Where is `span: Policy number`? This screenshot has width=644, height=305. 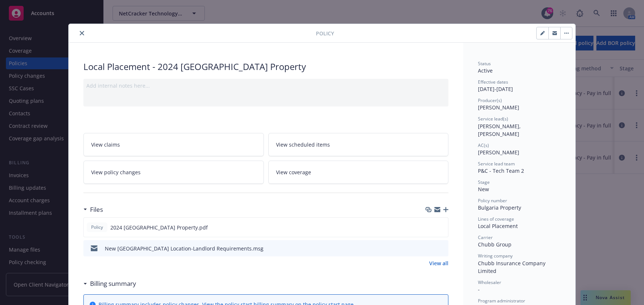
span: Policy number is located at coordinates (492, 200).